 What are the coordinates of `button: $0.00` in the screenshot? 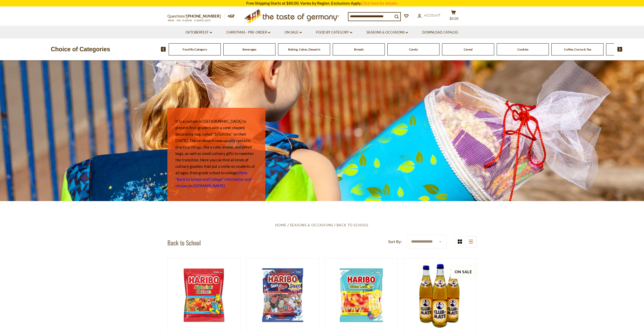 It's located at (454, 17).